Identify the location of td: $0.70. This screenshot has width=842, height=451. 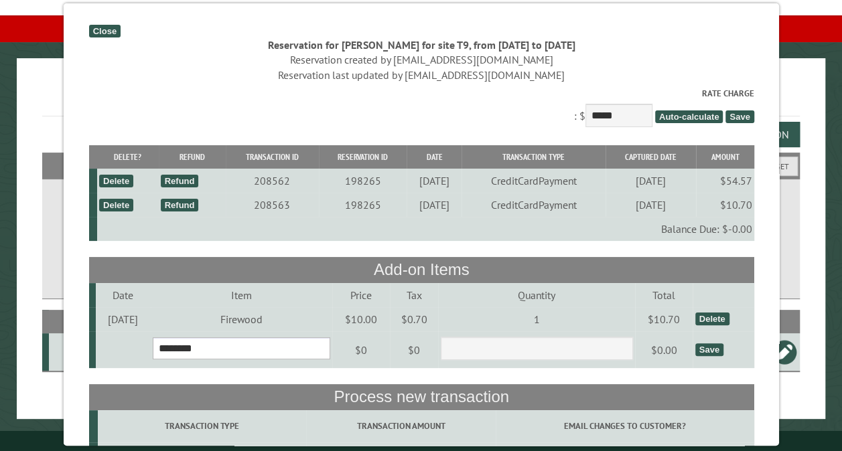
(414, 320).